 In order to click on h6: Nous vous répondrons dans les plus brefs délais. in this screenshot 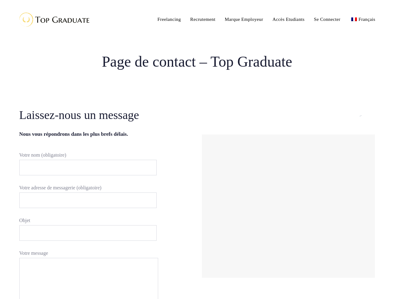, I will do `click(106, 134)`.